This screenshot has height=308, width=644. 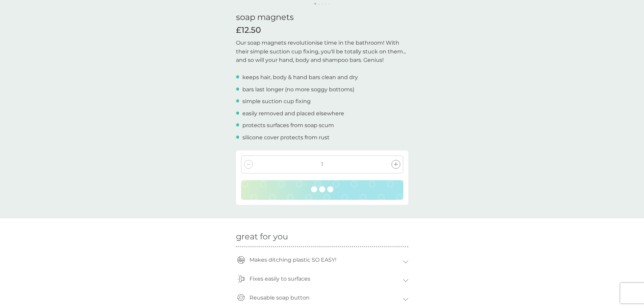 I want to click on img: magnet-sucker.svg, so click(x=241, y=279).